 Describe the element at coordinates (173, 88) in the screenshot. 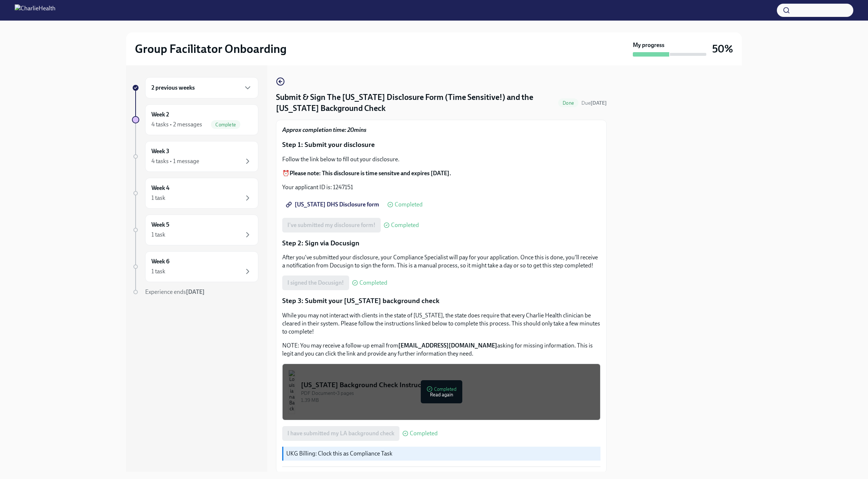

I see `h6: 2 previous weeks` at that location.